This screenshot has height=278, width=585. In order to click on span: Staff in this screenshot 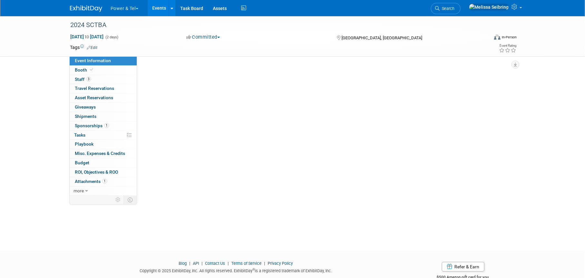, I will do `click(83, 79)`.